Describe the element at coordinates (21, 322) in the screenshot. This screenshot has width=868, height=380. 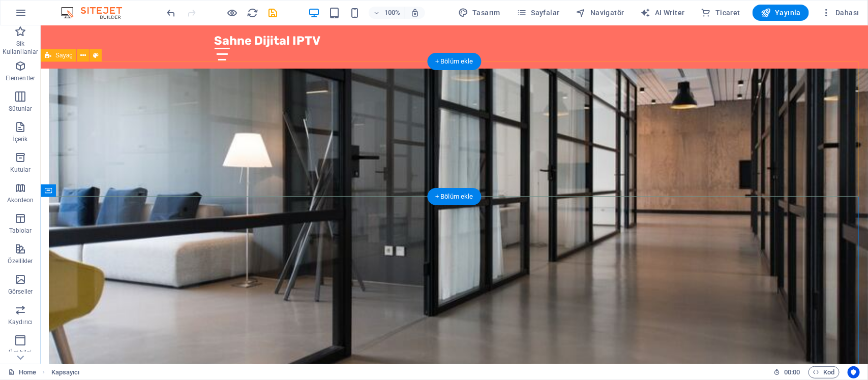
I see `p: Kaydırıcı` at that location.